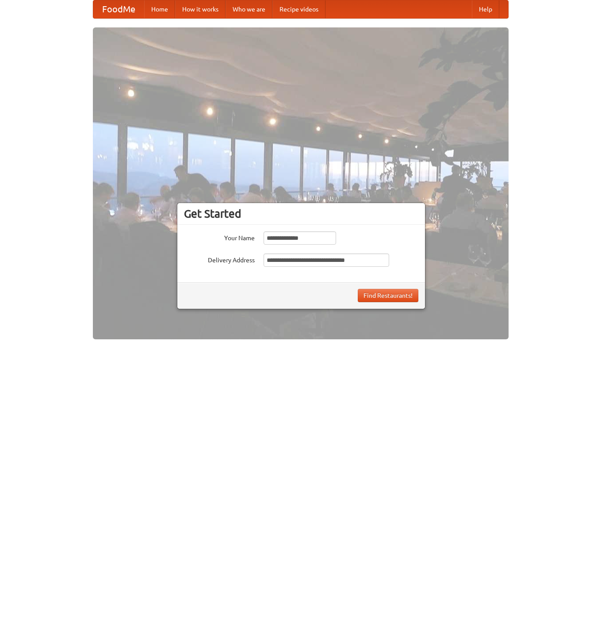 This screenshot has height=626, width=601. I want to click on a: Who we are, so click(249, 9).